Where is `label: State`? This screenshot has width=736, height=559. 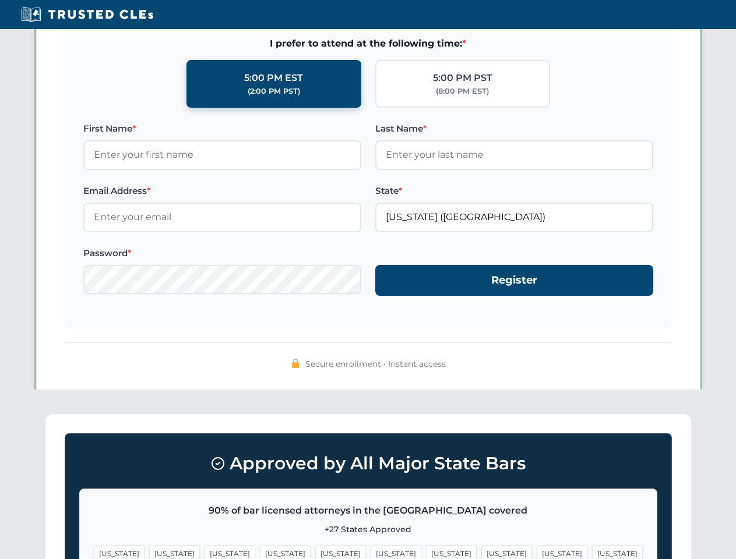
label: State is located at coordinates (514, 191).